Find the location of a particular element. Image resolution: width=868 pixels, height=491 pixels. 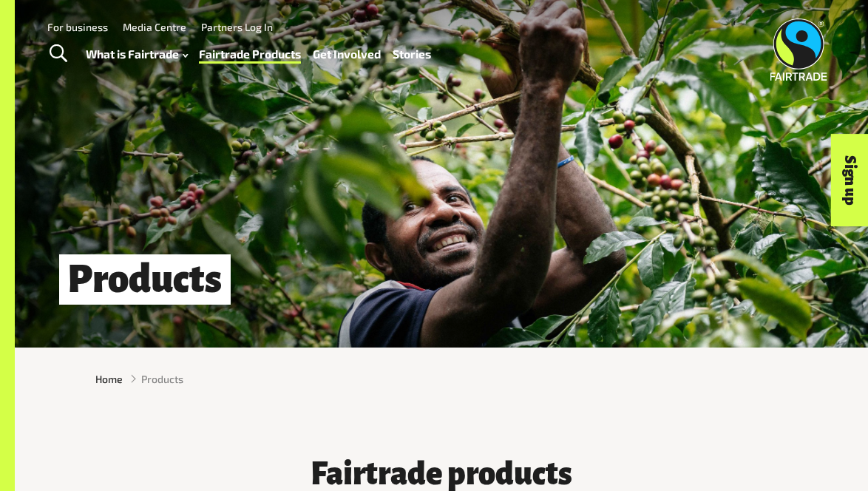

a: Get Involved is located at coordinates (347, 54).